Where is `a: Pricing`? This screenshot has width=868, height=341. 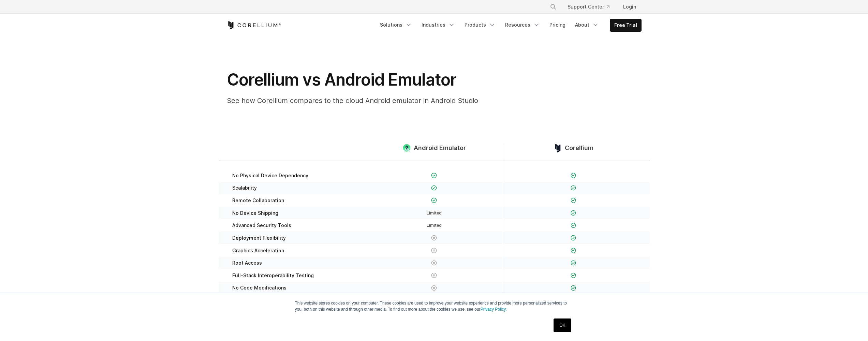
a: Pricing is located at coordinates (557, 25).